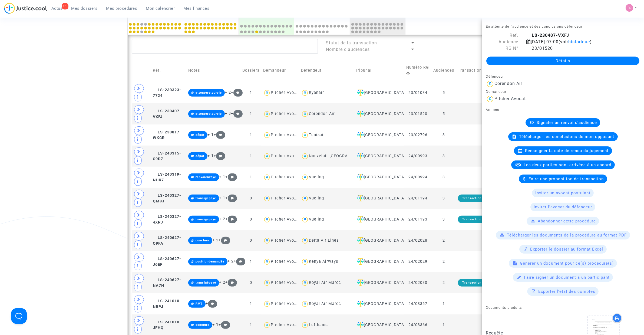 This screenshot has height=335, width=644. What do you see at coordinates (567, 151) in the screenshot?
I see `span: Renseigner la date de rendu du jugement` at bounding box center [567, 151].